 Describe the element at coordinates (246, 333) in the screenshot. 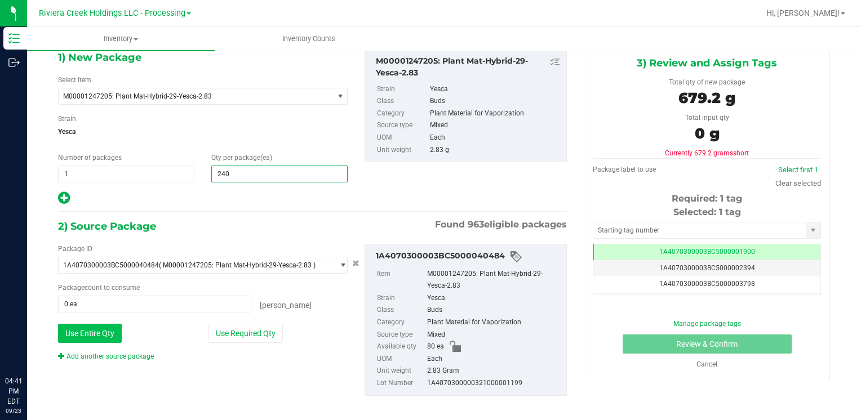

I see `button: Use Required Qty` at that location.